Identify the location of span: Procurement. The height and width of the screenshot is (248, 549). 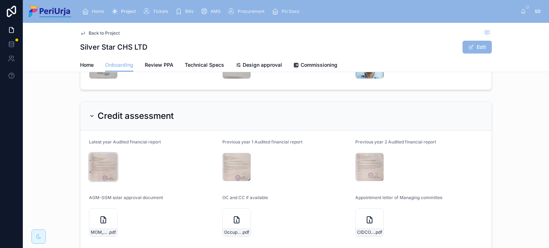
(251, 11).